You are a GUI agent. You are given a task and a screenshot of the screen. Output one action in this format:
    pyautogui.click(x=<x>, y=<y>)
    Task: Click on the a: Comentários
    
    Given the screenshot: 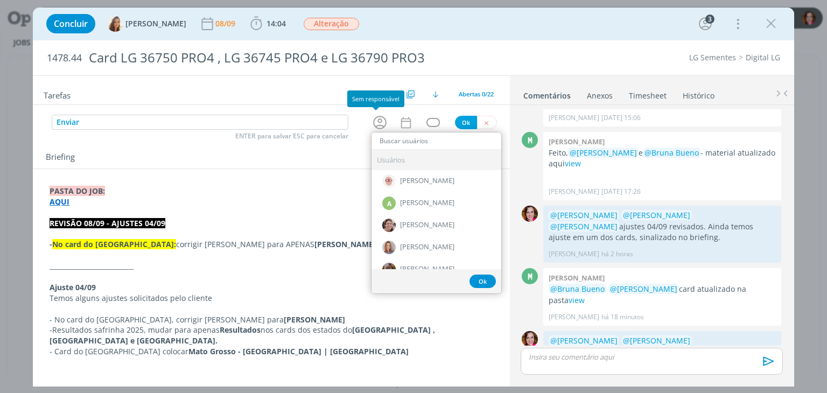 What is the action you would take?
    pyautogui.click(x=547, y=93)
    